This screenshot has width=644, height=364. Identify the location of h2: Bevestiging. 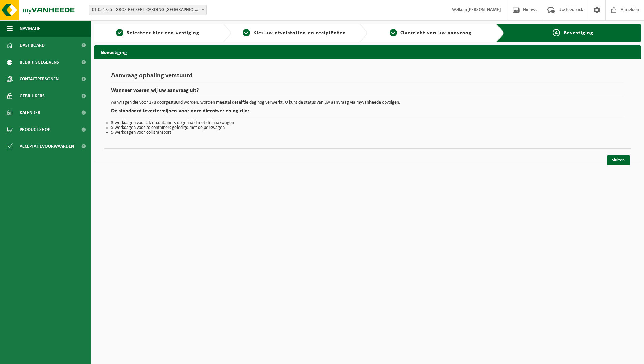
(367, 52).